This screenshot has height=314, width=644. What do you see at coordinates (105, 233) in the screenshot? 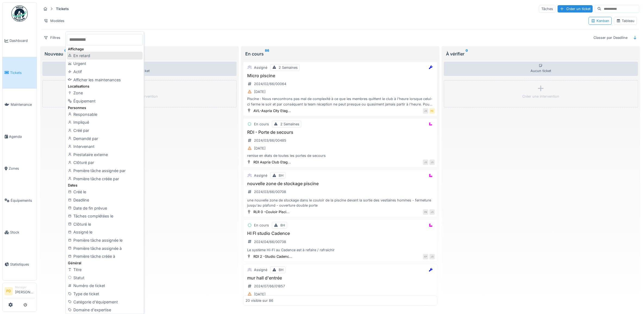
I see `div: Assigné le` at bounding box center [105, 233].